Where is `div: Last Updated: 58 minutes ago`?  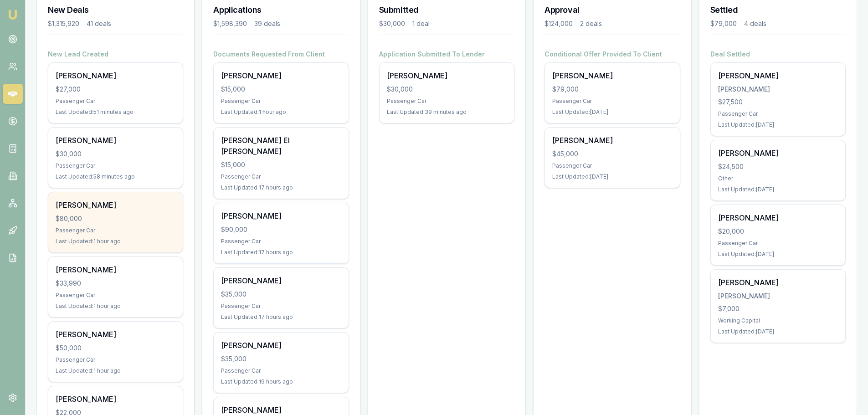 div: Last Updated: 58 minutes ago is located at coordinates (116, 177).